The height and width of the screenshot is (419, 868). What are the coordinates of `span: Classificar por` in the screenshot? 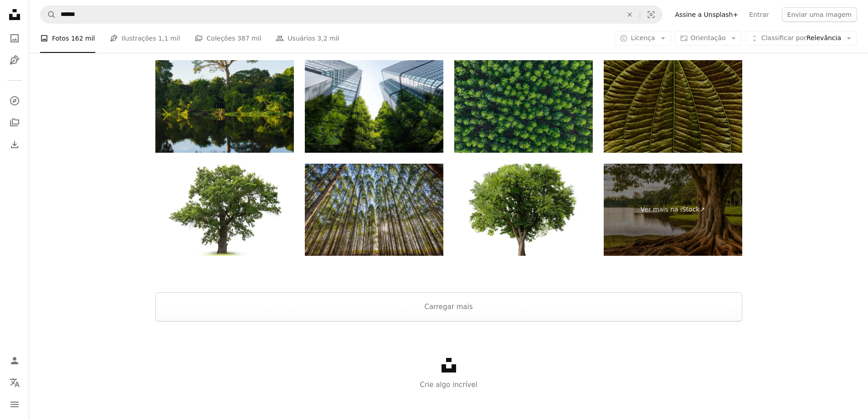 It's located at (784, 38).